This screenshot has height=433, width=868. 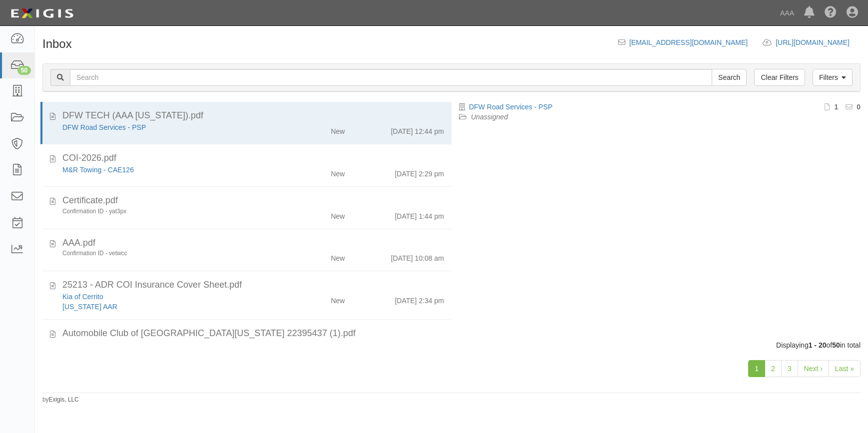 I want to click on a: Last », so click(x=845, y=369).